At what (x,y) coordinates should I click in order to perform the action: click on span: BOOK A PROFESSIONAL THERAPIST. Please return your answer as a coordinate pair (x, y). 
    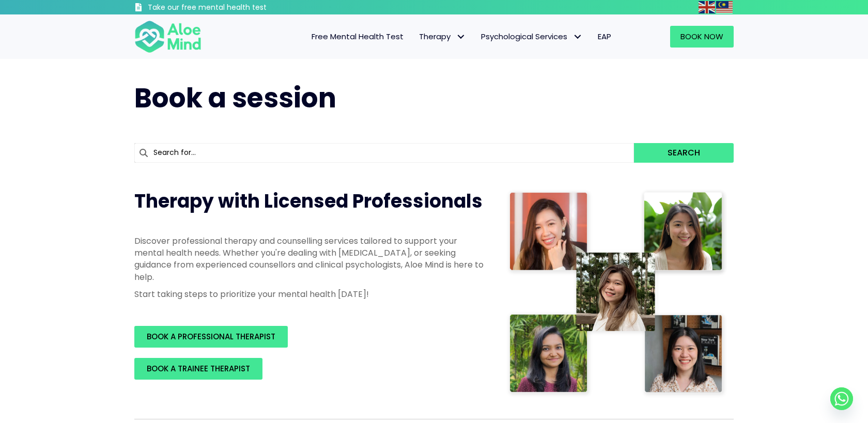
    Looking at the image, I should click on (211, 336).